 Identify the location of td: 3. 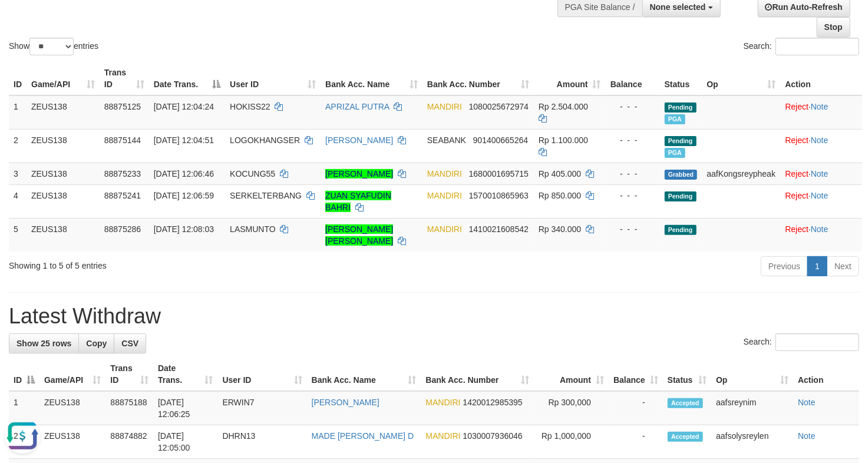
(17, 173).